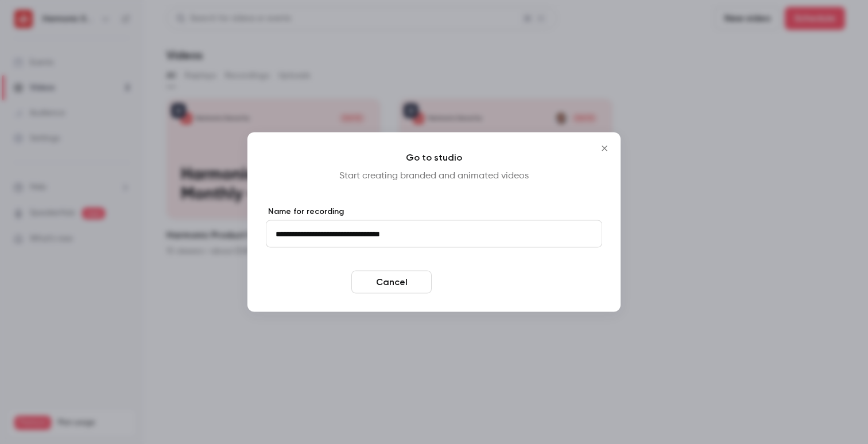  Describe the element at coordinates (392, 283) in the screenshot. I see `button: Cancel` at that location.